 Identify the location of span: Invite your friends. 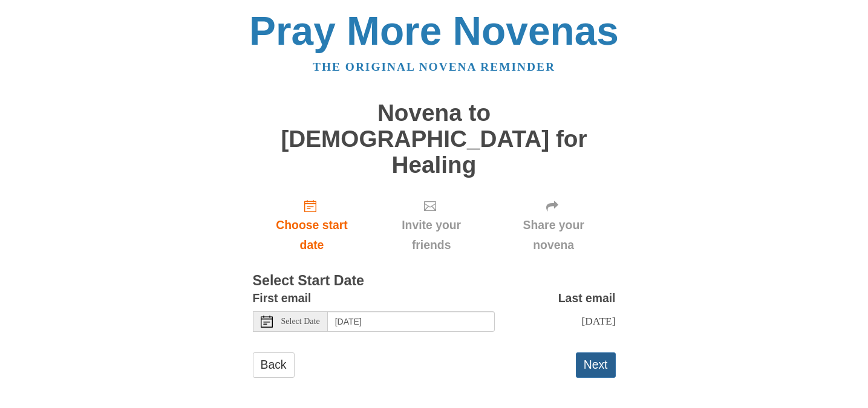
(431, 235).